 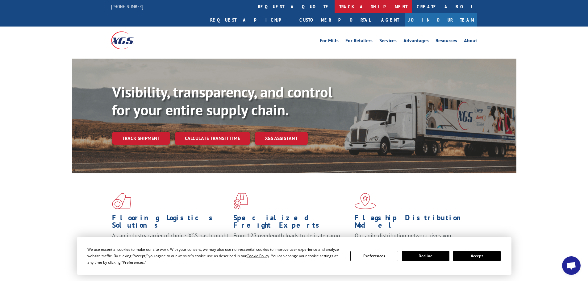 I want to click on span: As an industry carrier of choice, XGS has brought innovation and dedication to flooring logistics..., so click(x=170, y=243).